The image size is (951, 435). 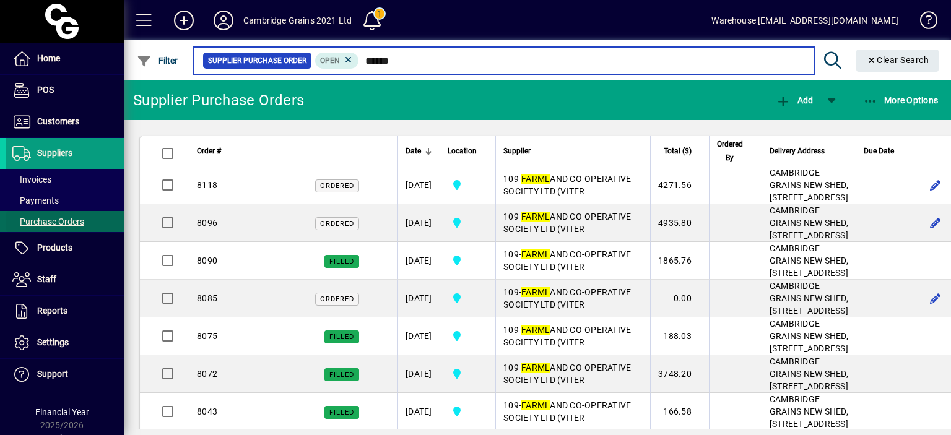 What do you see at coordinates (679, 223) in the screenshot?
I see `td: 4935.80` at bounding box center [679, 223].